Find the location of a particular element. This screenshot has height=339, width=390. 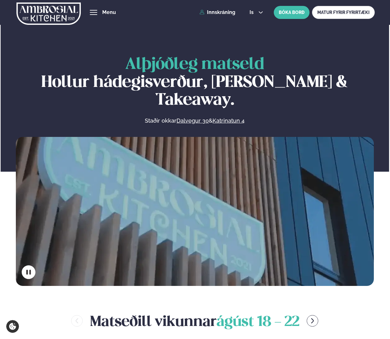

img: logo is located at coordinates (48, 14).